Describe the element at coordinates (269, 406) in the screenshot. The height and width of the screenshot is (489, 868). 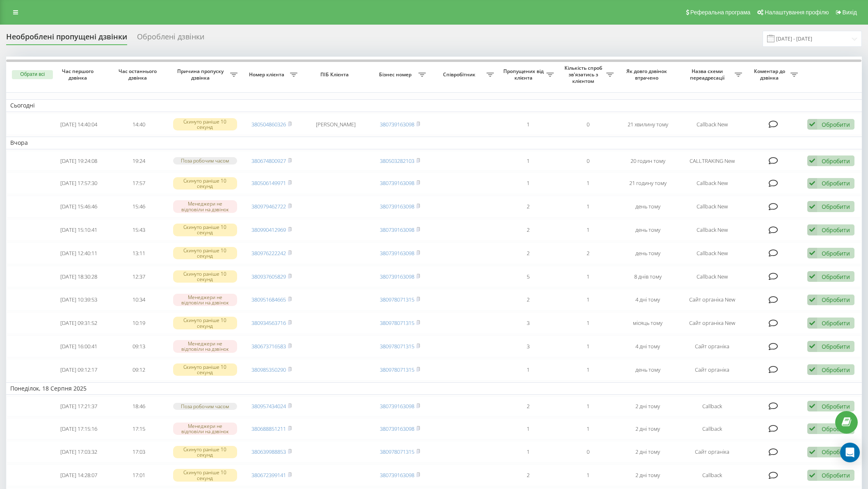
I see `a: 380957434024` at that location.